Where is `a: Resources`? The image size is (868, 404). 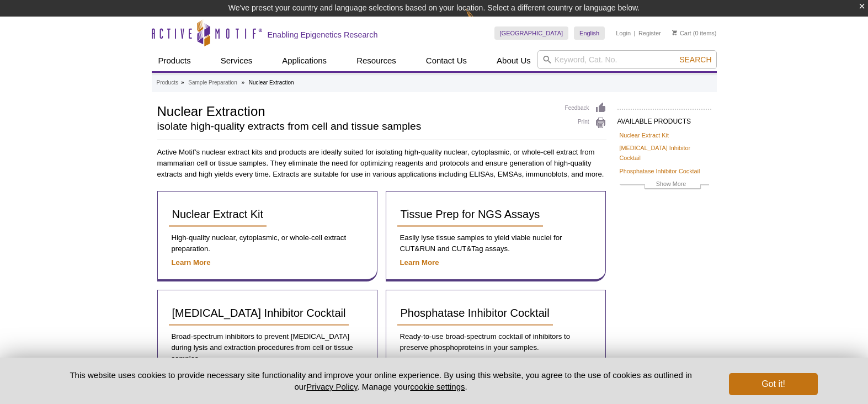 a: Resources is located at coordinates (377, 61).